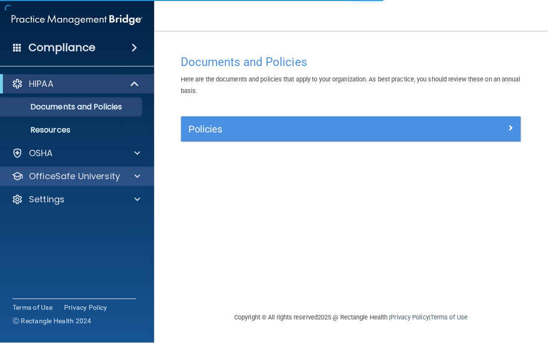  I want to click on a: OfficeSafe University, so click(76, 177).